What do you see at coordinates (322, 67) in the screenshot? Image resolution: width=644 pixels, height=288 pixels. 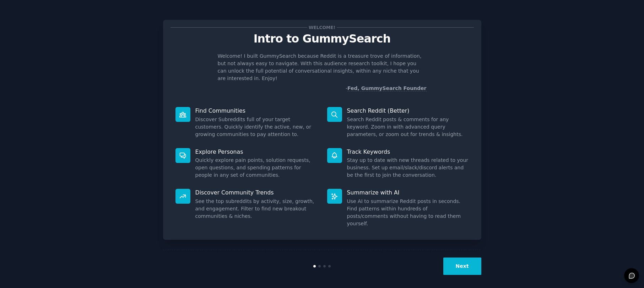 I see `p: Welcome! I built GummySearch because Reddit is a treasure trove of information, but not always ea...` at bounding box center [322, 67].